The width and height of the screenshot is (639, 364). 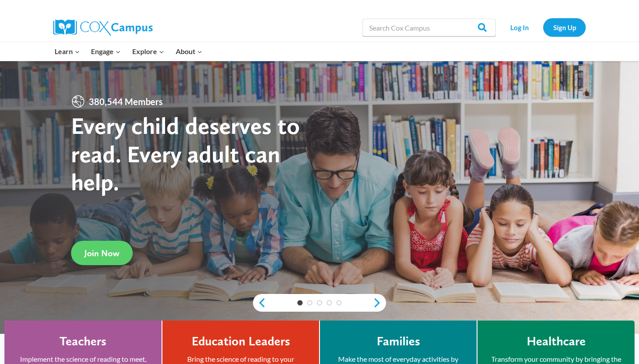 What do you see at coordinates (106, 52) in the screenshot?
I see `span: Engage` at bounding box center [106, 52].